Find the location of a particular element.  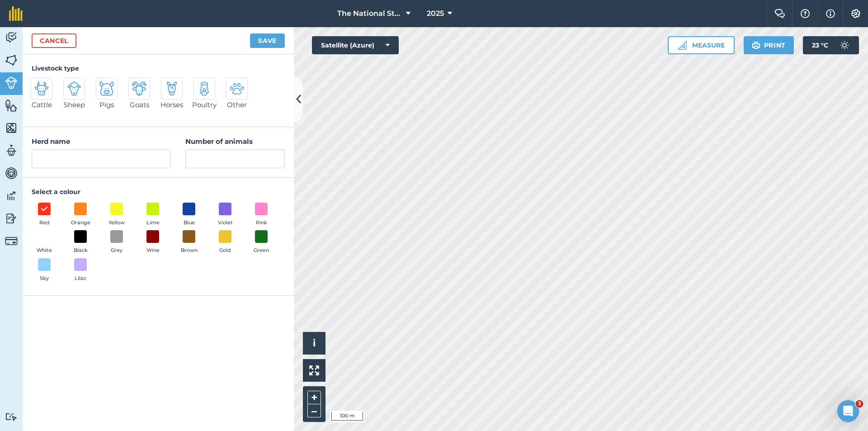

img: Ruler icon is located at coordinates (683, 46).